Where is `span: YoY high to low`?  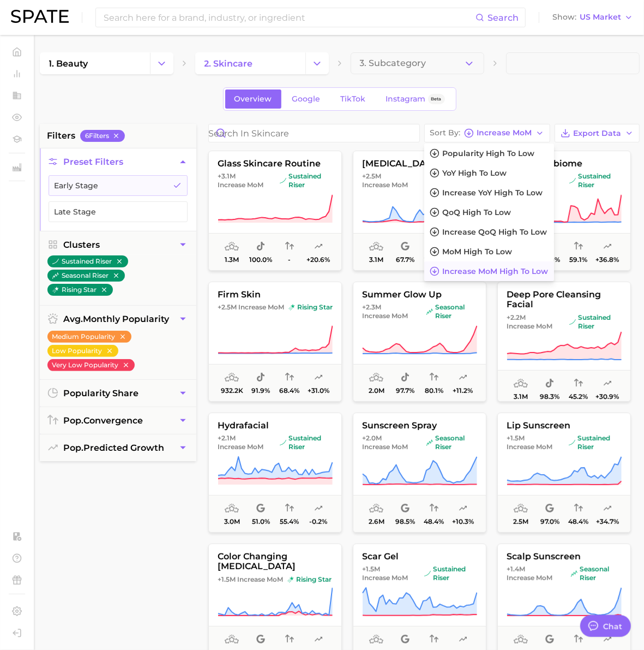
span: YoY high to low is located at coordinates (475, 173).